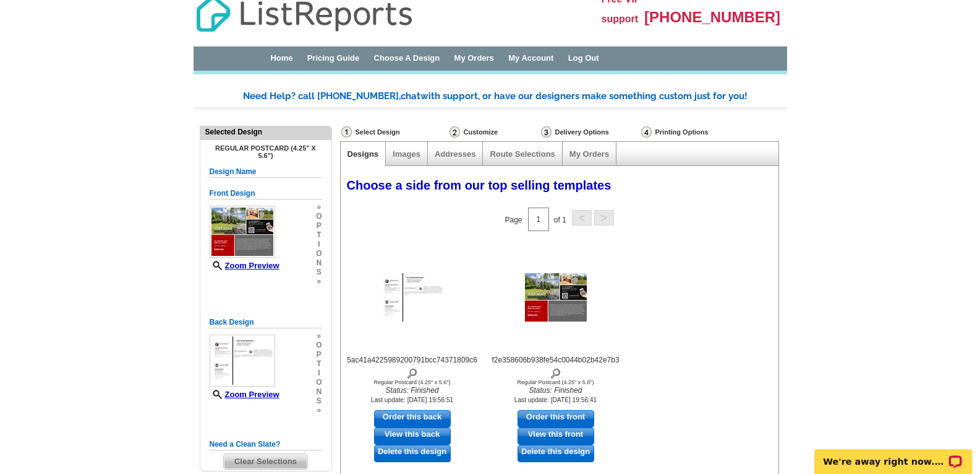 Image resolution: width=980 pixels, height=474 pixels. What do you see at coordinates (266, 322) in the screenshot?
I see `h5: Back Design` at bounding box center [266, 322].